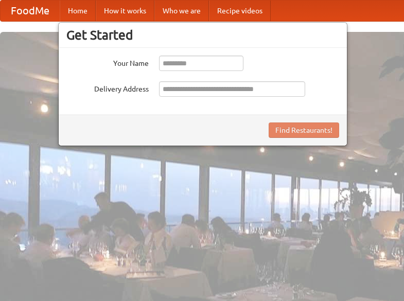 The image size is (404, 301). What do you see at coordinates (203, 35) in the screenshot?
I see `h3: Get Started` at bounding box center [203, 35].